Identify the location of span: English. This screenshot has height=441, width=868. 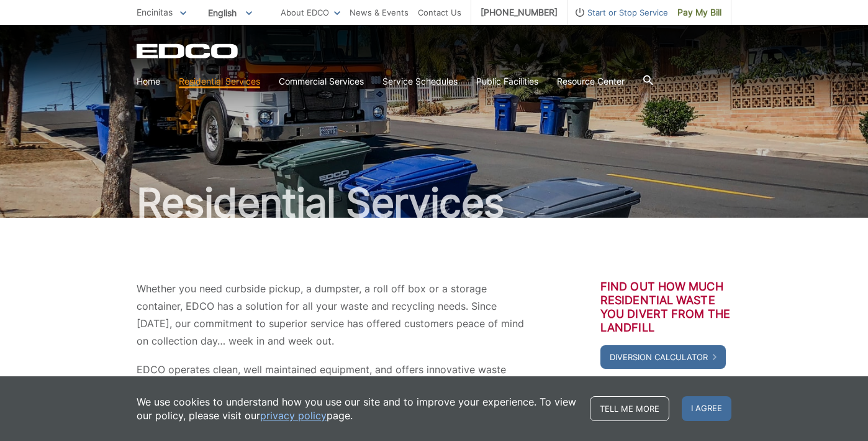
(230, 12).